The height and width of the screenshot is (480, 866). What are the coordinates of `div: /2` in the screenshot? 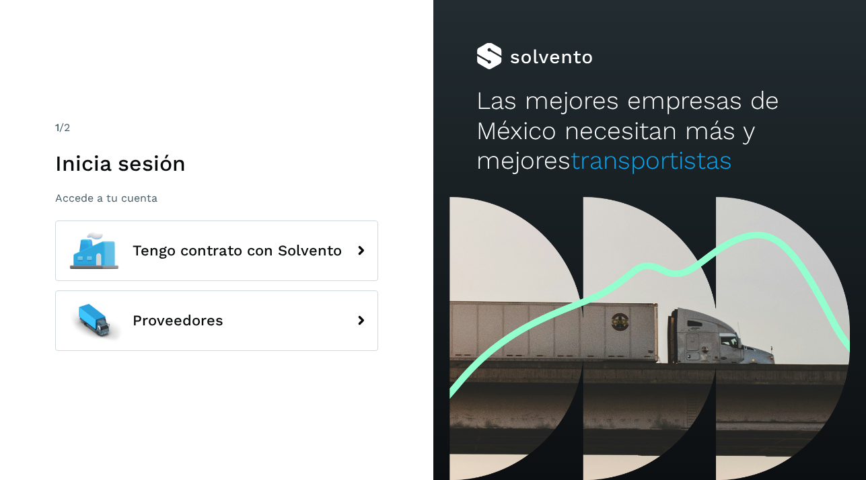 It's located at (217, 128).